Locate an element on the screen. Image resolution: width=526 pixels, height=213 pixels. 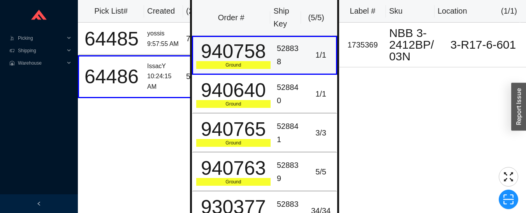
div: ( 5 / 5 ) is located at coordinates (316, 18).